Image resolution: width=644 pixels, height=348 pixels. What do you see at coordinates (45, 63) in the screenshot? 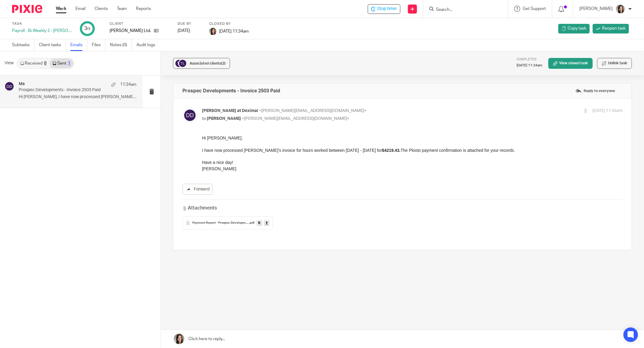
I see `div: 0` at bounding box center [45, 63].